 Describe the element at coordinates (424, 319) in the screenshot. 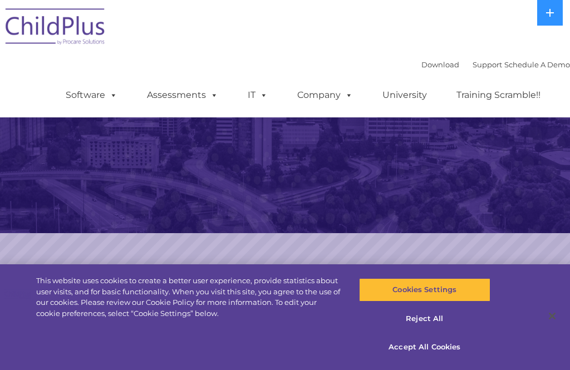

I see `button: Reject All` at that location.